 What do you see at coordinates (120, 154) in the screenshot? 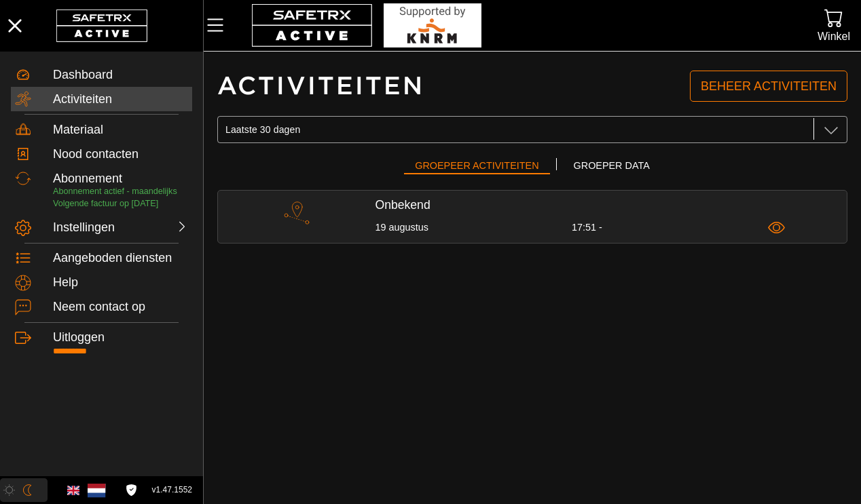
I see `div: Nood contacten` at bounding box center [120, 154].